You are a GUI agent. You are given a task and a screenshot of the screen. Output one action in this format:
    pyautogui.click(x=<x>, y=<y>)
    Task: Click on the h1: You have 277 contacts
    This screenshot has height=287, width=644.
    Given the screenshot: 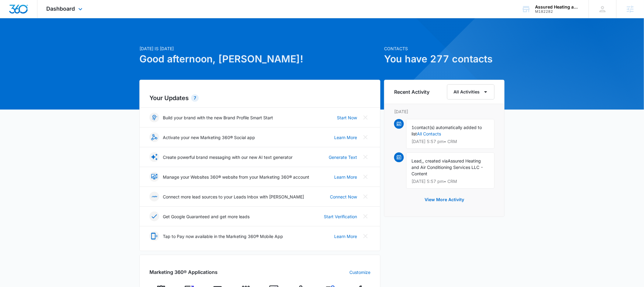 What is the action you would take?
    pyautogui.click(x=444, y=59)
    